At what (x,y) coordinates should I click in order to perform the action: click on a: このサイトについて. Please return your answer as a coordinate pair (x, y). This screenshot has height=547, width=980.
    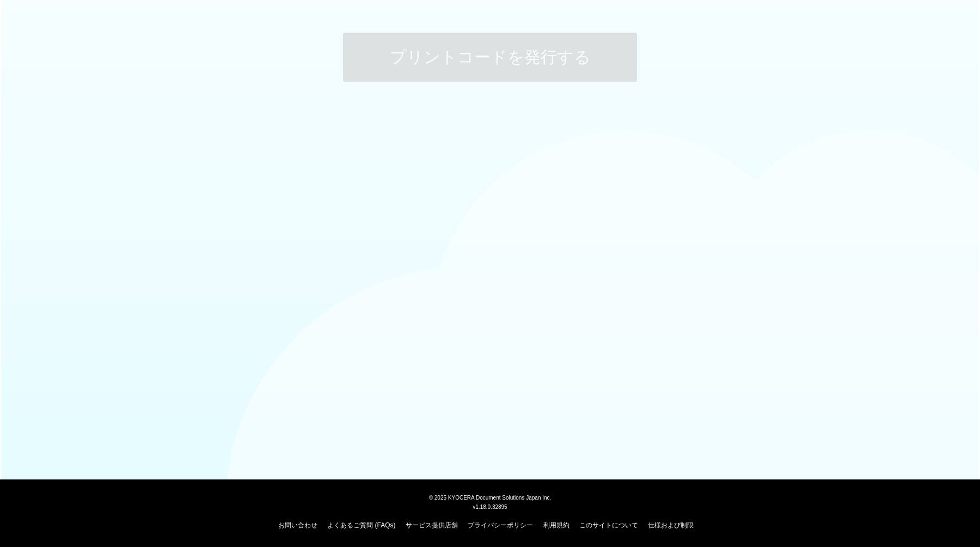
    Looking at the image, I should click on (609, 526).